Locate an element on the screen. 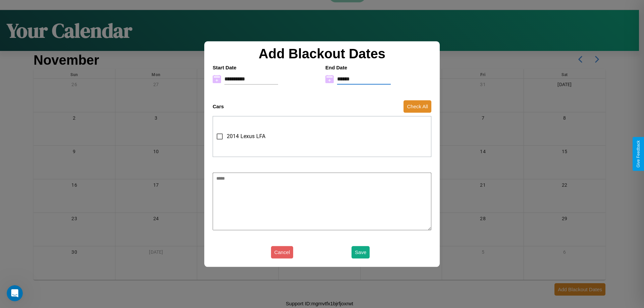  h4: End Date is located at coordinates (379, 67).